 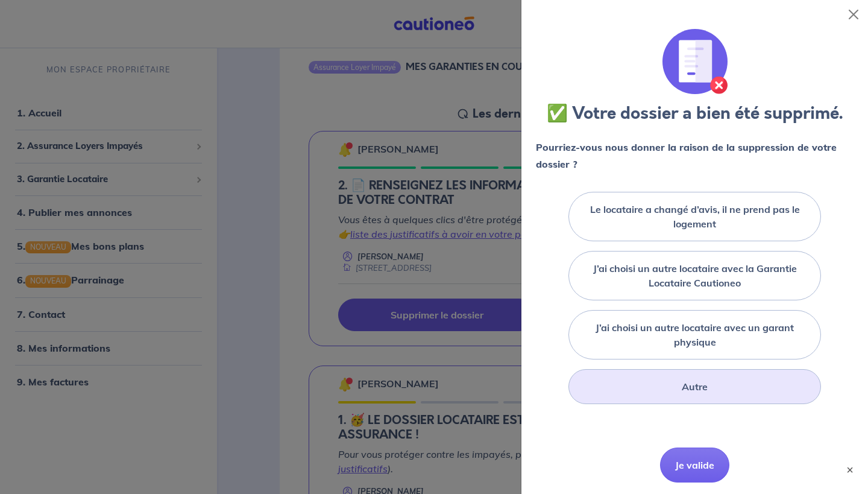 I want to click on label: J’ai choisi un autre locataire avec un garant physique, so click(x=694, y=334).